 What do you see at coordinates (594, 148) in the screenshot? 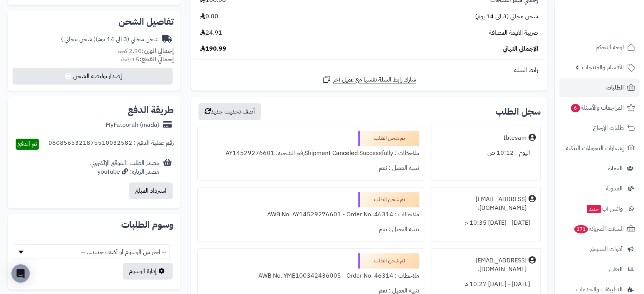
I see `span: إشعارات التحويلات البنكية` at bounding box center [594, 148].